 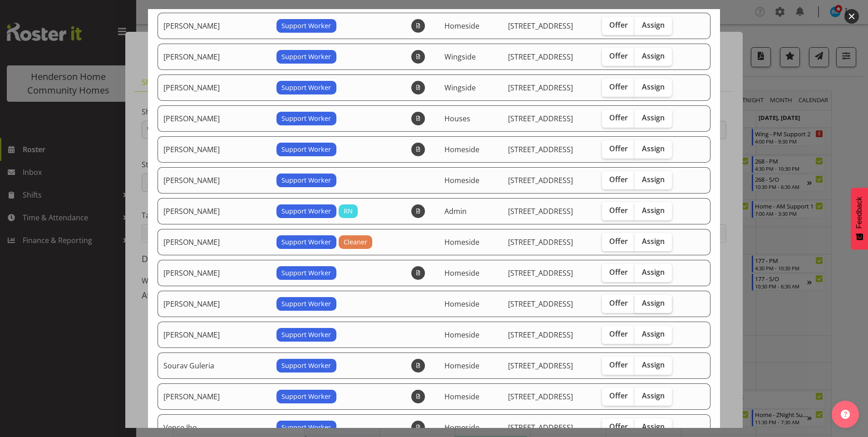 What do you see at coordinates (845, 414) in the screenshot?
I see `img: help-xxl-2.png` at bounding box center [845, 414].